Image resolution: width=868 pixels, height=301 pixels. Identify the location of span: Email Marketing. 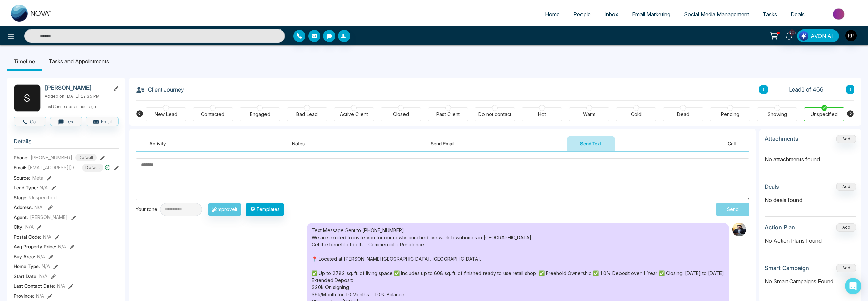
(651, 14).